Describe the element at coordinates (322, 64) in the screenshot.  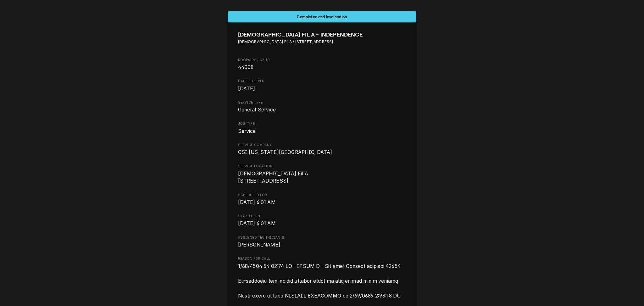
I see `div: Roopairs Job ID` at that location.